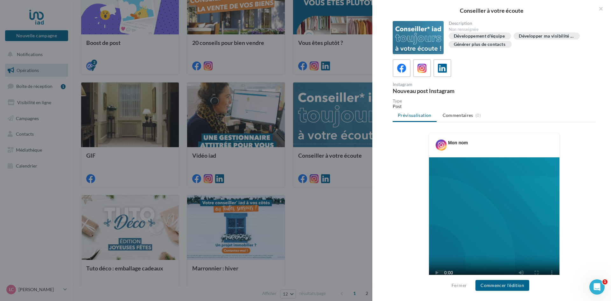 Image resolution: width=611 pixels, height=301 pixels. Describe the element at coordinates (520, 23) in the screenshot. I see `div: Description` at that location.